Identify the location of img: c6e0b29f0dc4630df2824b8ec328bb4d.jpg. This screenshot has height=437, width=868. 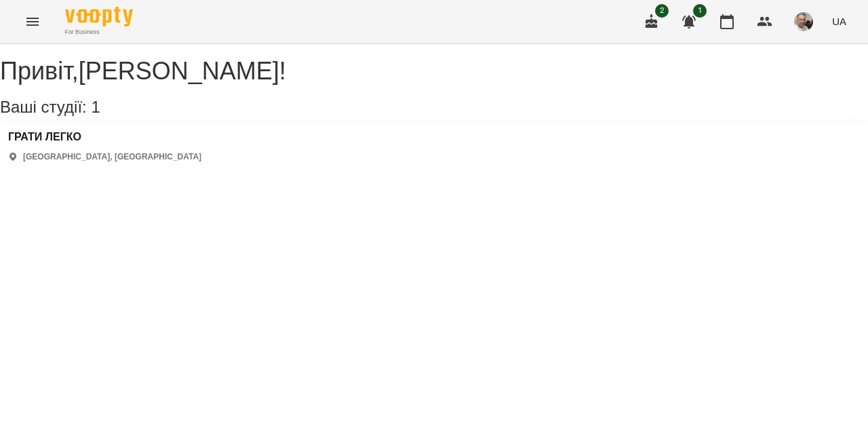
(804, 22).